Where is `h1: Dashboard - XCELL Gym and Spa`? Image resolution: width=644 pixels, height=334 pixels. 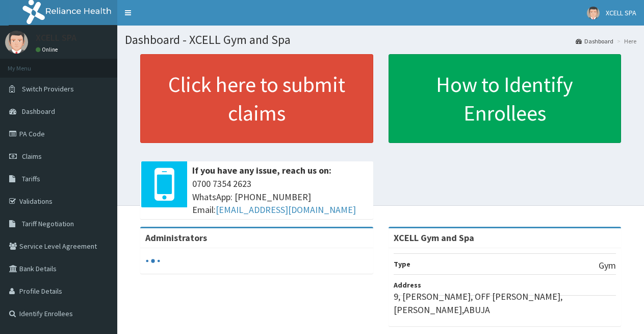
h1: Dashboard - XCELL Gym and Spa is located at coordinates (380, 40).